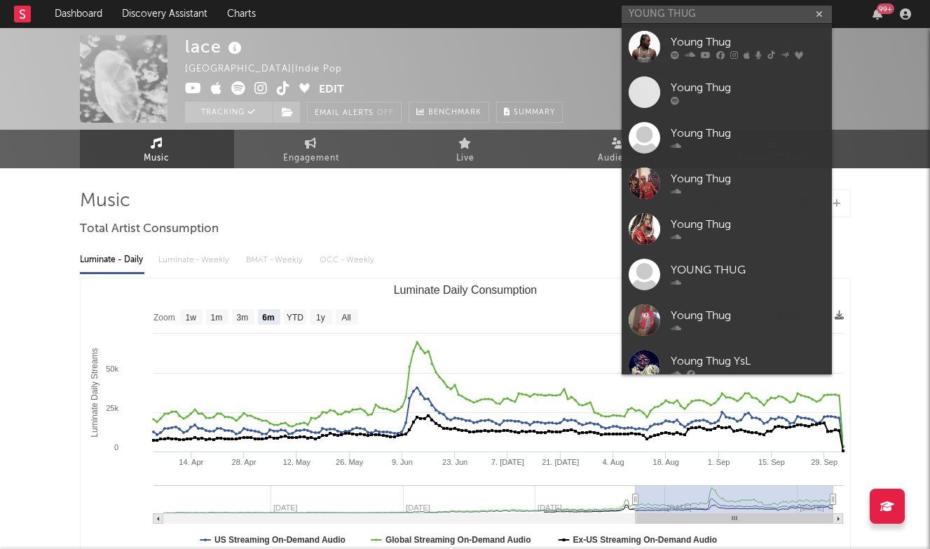 This screenshot has height=549, width=930. Describe the element at coordinates (354, 112) in the screenshot. I see `button: Email AlertsOff` at that location.